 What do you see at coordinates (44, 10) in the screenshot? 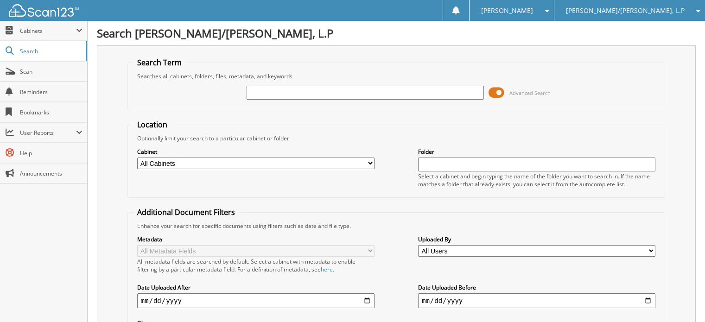
I see `img: scan123-logo-white.svg` at bounding box center [44, 10].